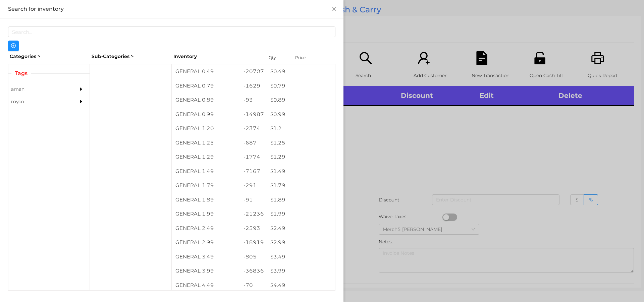  Describe the element at coordinates (206, 157) in the screenshot. I see `div: GENERAL 1.29` at that location.